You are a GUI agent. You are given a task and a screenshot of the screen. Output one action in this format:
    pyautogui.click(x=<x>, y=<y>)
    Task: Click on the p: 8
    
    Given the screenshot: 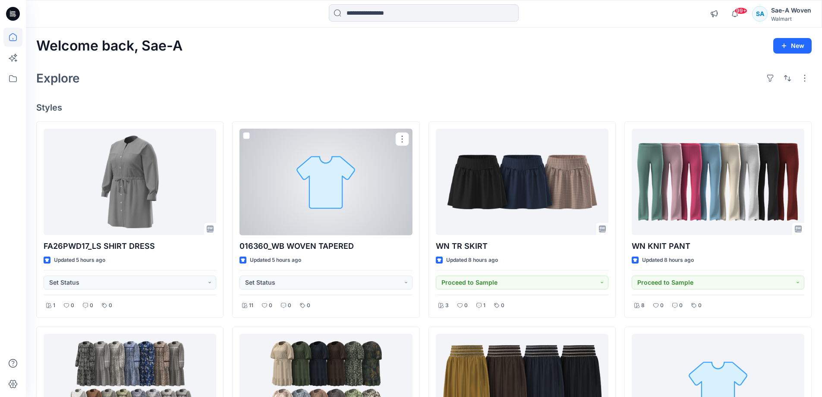 What is the action you would take?
    pyautogui.click(x=643, y=305)
    